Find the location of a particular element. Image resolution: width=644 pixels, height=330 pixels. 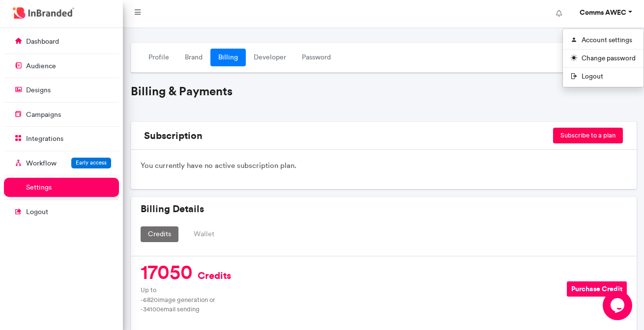

a: Comms AWEC is located at coordinates (605, 14).